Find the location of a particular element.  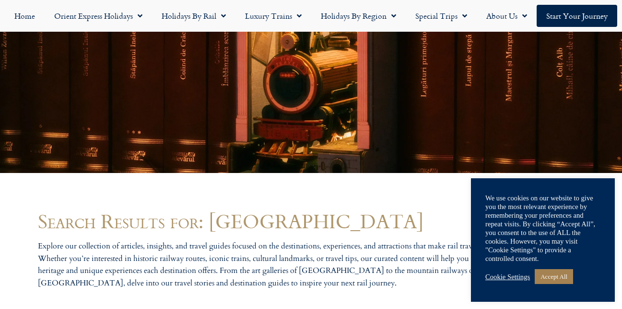

a: Accept All is located at coordinates (554, 276).